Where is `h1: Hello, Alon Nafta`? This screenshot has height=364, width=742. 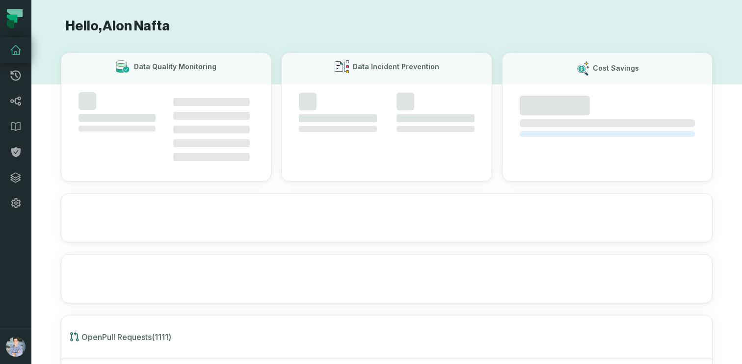 h1: Hello, Alon Nafta is located at coordinates (387, 26).